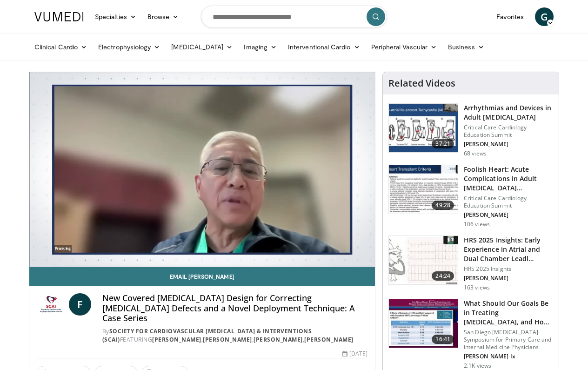 This screenshot has width=588, height=370. I want to click on img: b1e41d9e-6134-4a0b-bfe2-1f7f5a690607.150x105_q85_crop-smart_upscale.jpg, so click(424, 324).